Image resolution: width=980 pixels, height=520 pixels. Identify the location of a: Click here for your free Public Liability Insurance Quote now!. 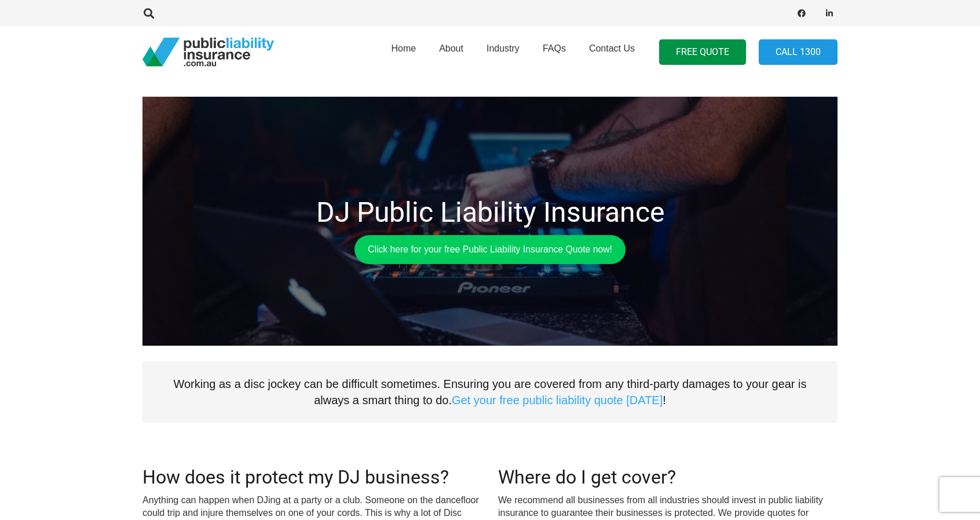
(490, 250).